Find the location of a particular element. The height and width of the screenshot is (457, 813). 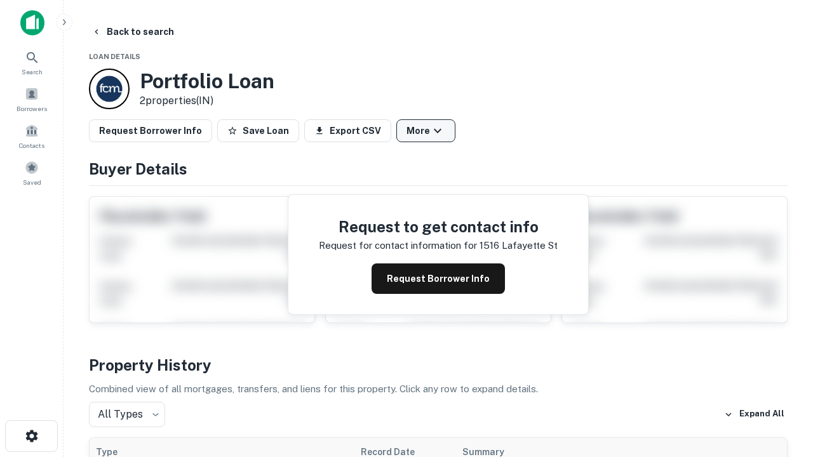

a: Contacts is located at coordinates (32, 136).